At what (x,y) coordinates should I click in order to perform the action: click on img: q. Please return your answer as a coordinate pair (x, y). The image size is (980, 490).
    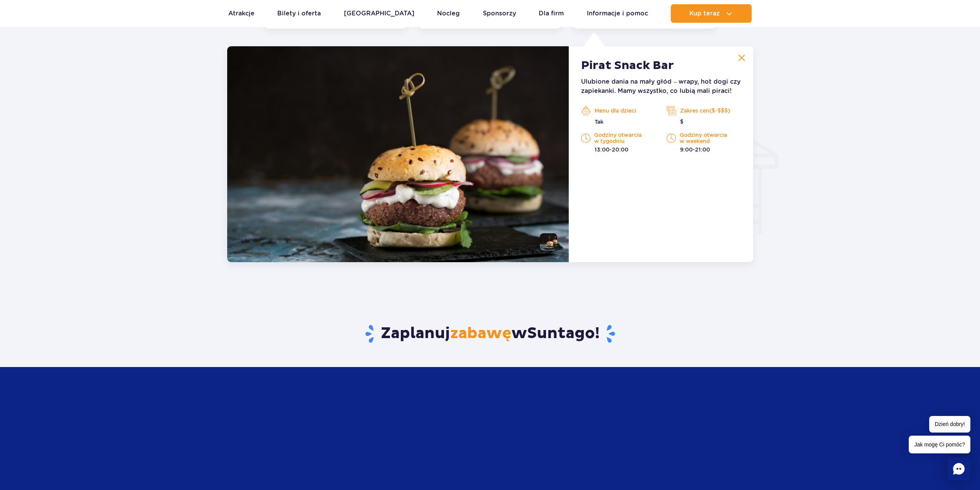
    Looking at the image, I should click on (398, 154).